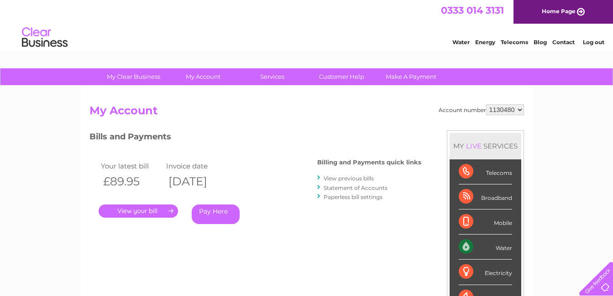 Image resolution: width=613 pixels, height=296 pixels. What do you see at coordinates (133, 77) in the screenshot?
I see `a: My Clear Business` at bounding box center [133, 77].